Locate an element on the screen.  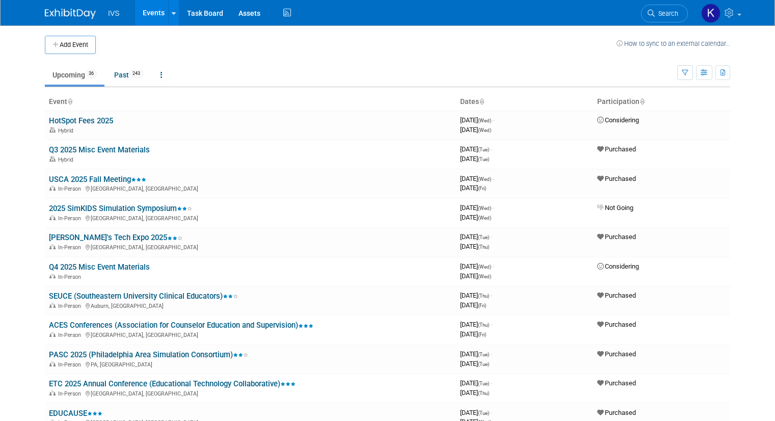
a: Search is located at coordinates (664, 13).